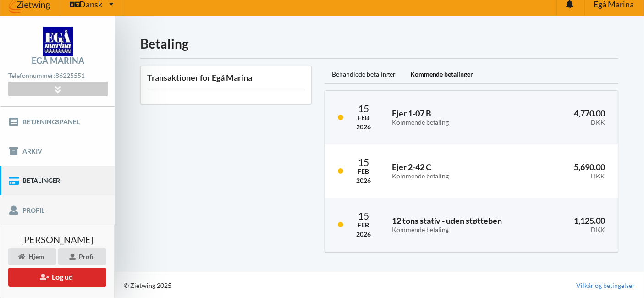 The height and width of the screenshot is (298, 644). I want to click on div: Kommende betalinger, so click(442, 75).